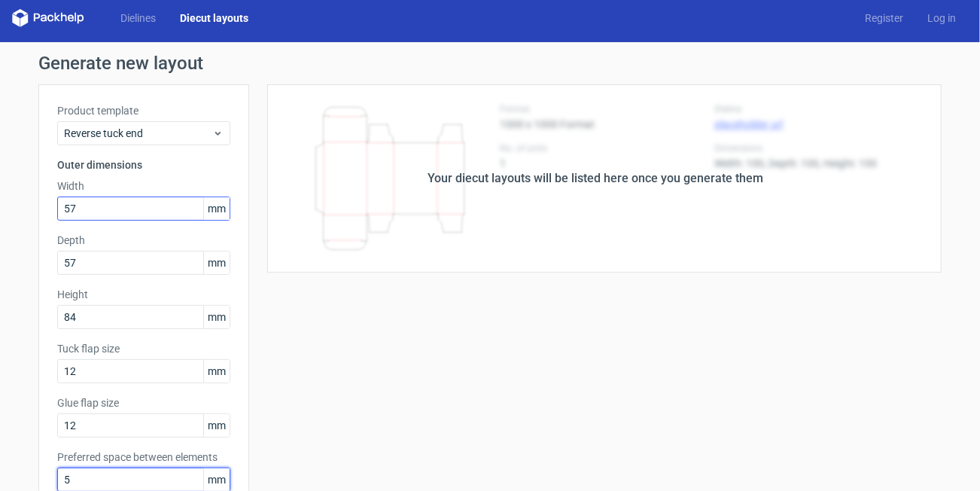 The width and height of the screenshot is (980, 491). Describe the element at coordinates (144, 165) in the screenshot. I see `h3: Outer dimensions` at that location.